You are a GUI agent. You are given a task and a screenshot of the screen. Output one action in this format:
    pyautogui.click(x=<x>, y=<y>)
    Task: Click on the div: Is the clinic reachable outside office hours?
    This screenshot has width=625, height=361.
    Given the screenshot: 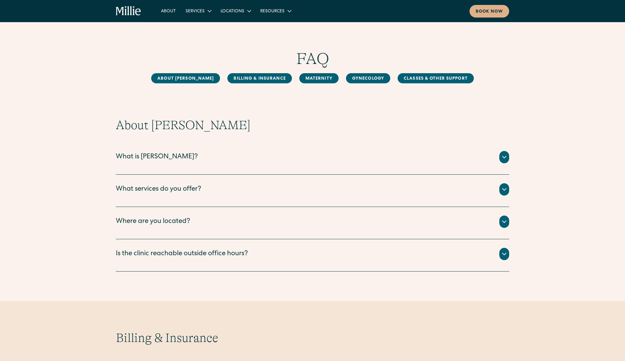 What is the action you would take?
    pyautogui.click(x=182, y=254)
    